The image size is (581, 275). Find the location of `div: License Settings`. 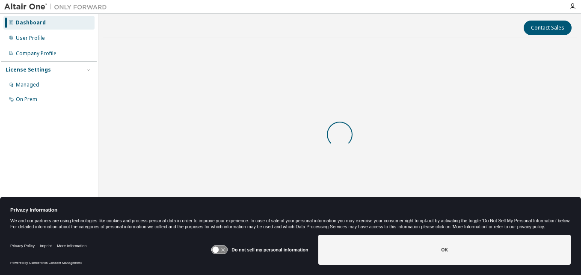

div: License Settings is located at coordinates (28, 70).